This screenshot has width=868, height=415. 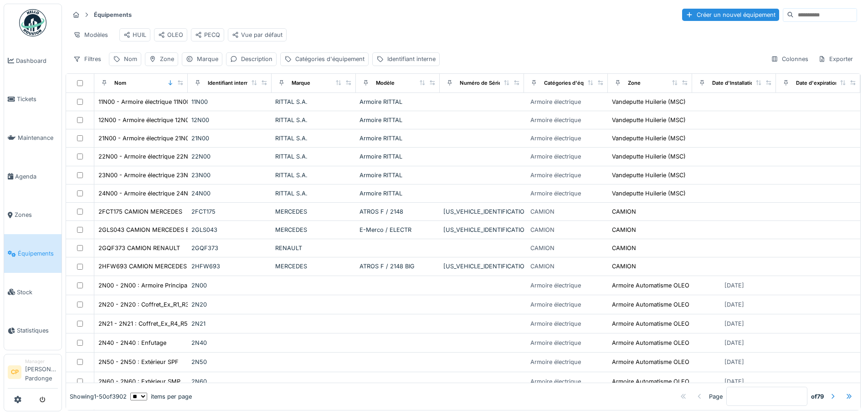 I want to click on div: Showing 1 - 50 of 3902, so click(x=98, y=396).